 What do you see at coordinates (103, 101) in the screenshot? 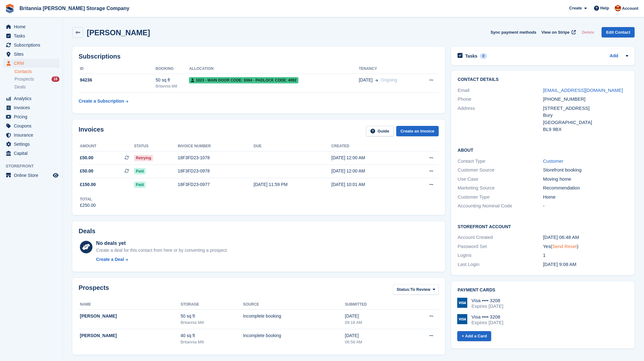
I see `a: Create a Subscription` at bounding box center [103, 101].